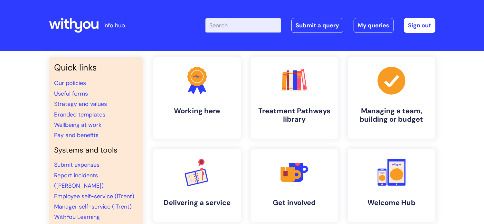 The image size is (484, 224). What do you see at coordinates (392, 203) in the screenshot?
I see `h4: Welcome Hub` at bounding box center [392, 203].